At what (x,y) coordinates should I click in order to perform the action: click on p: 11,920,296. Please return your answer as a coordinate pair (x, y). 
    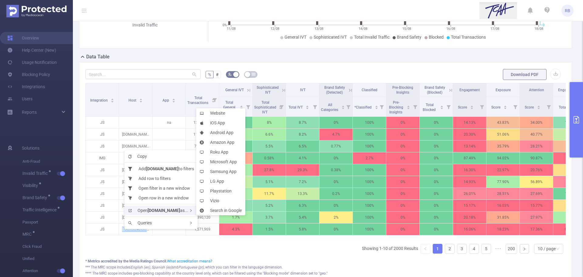
    Looking at the image, I should click on (202, 134).